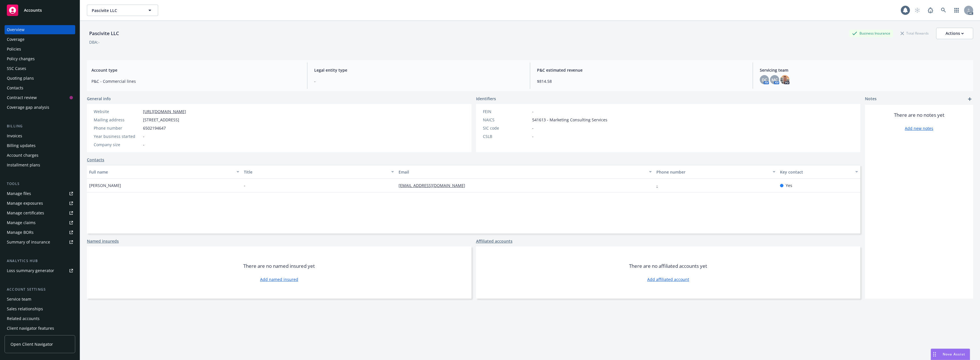 This screenshot has width=980, height=360. I want to click on div: Summary of insurance, so click(29, 242).